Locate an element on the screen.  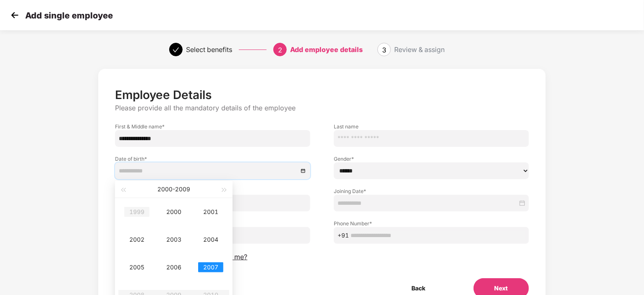
label: Gender is located at coordinates (431, 159).